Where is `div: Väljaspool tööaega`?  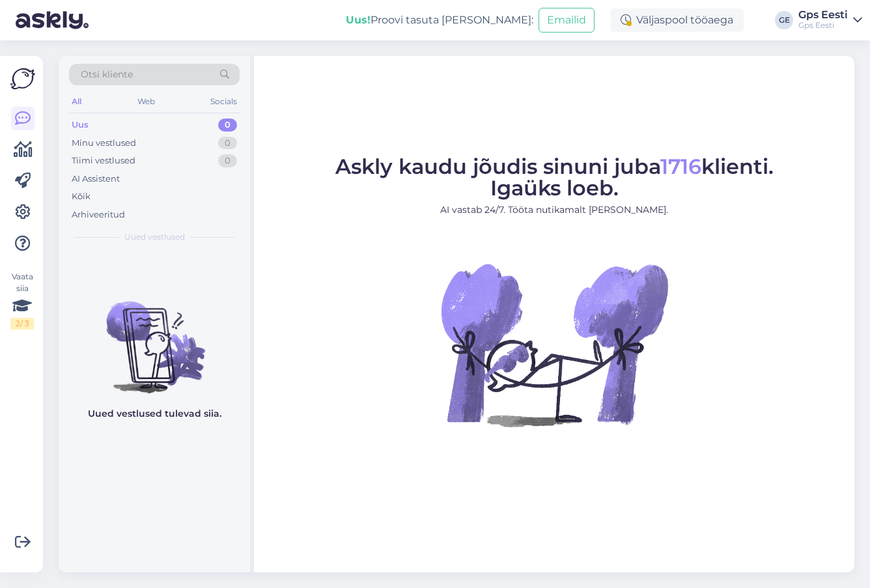
div: Väljaspool tööaega is located at coordinates (677, 20).